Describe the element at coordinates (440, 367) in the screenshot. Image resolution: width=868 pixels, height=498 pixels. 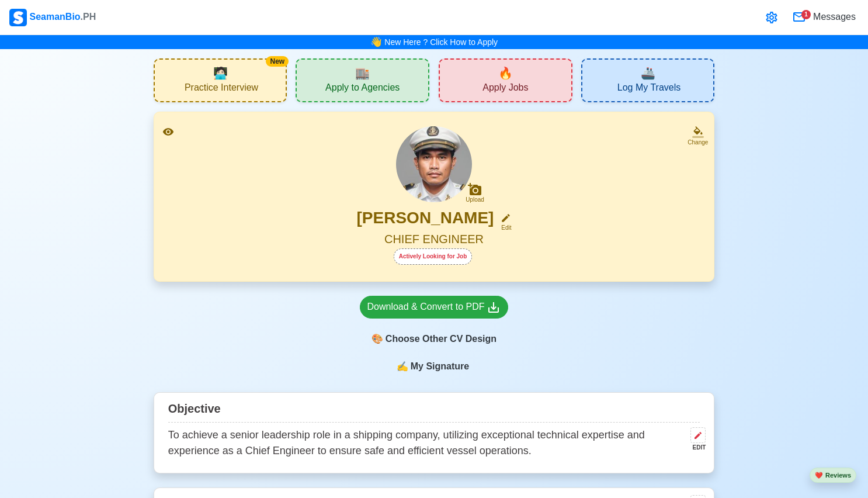
I see `span: My Signature` at that location.